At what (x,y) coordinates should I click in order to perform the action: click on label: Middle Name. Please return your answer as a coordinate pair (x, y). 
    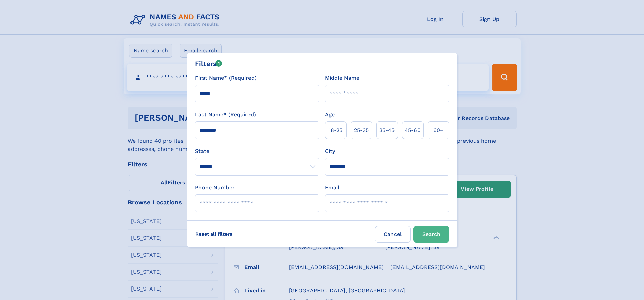
    Looking at the image, I should click on (342, 78).